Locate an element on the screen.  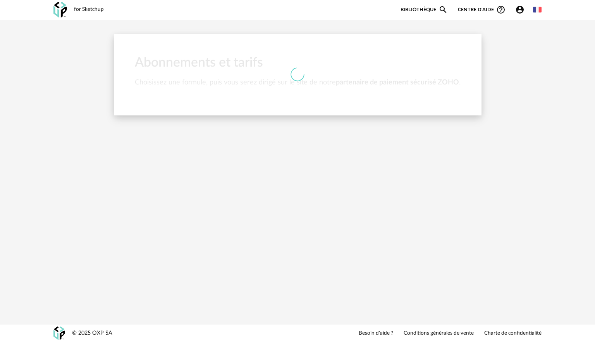
a: Besoin d'aide ? is located at coordinates (376, 333).